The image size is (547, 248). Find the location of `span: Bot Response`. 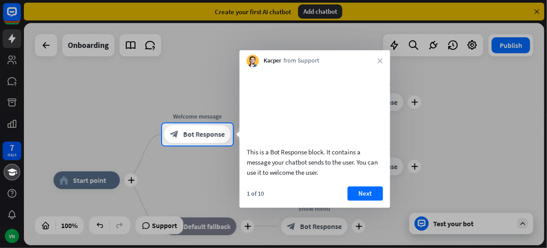

span: Bot Response is located at coordinates (204, 134).